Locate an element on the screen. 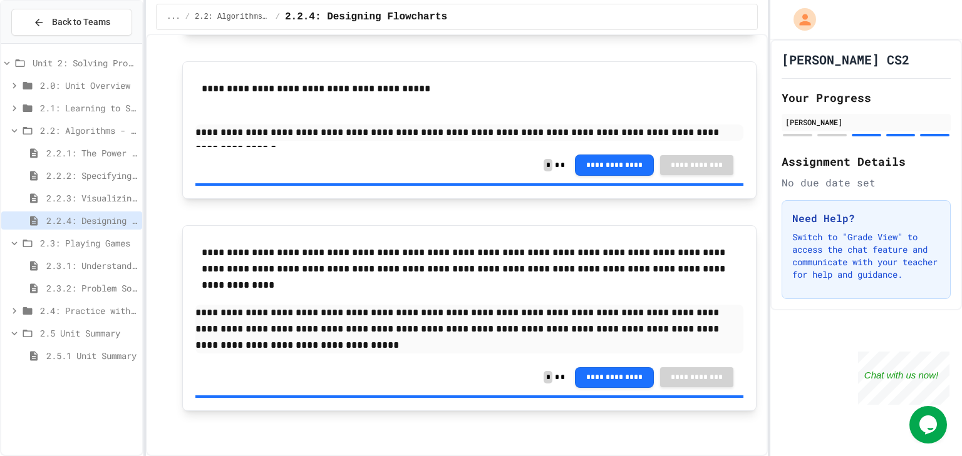  span: Back to Teams is located at coordinates (81, 22).